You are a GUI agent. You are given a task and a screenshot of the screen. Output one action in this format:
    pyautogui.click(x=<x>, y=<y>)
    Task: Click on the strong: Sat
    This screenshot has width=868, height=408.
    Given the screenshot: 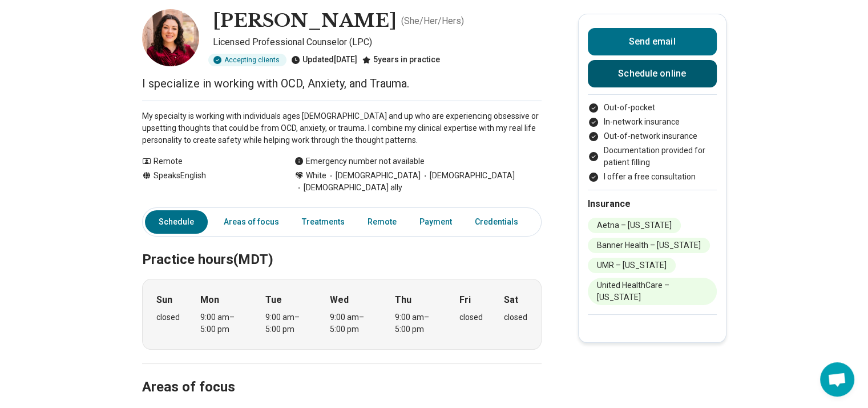 What is the action you would take?
    pyautogui.click(x=511, y=300)
    